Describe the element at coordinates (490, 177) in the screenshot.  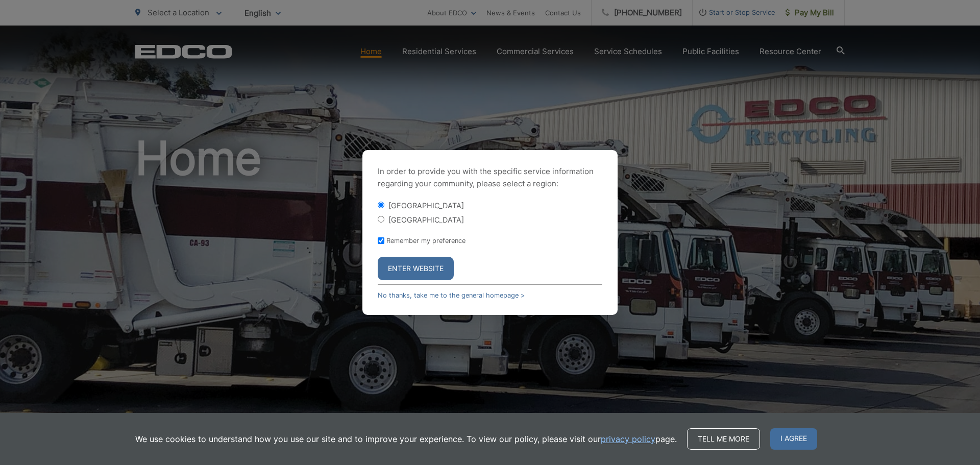
I see `p: In order to provide you with the specific service information regarding your community, please se...` at that location.